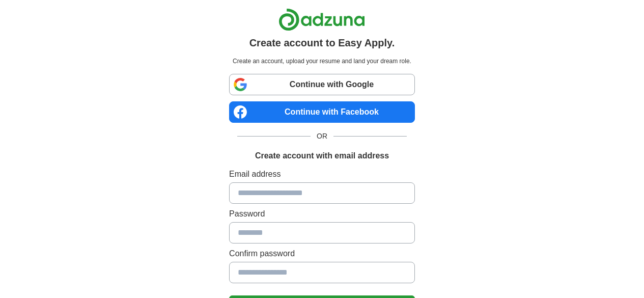 This screenshot has width=644, height=298. I want to click on h1: Create account to Easy Apply., so click(322, 43).